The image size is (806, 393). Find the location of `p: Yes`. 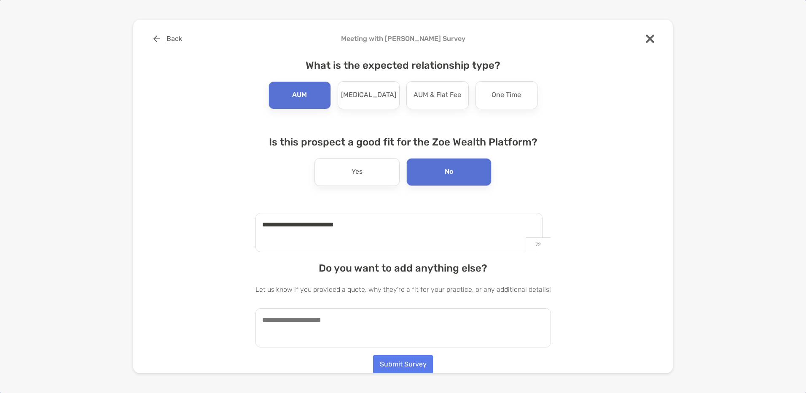

p: Yes is located at coordinates (357, 172).